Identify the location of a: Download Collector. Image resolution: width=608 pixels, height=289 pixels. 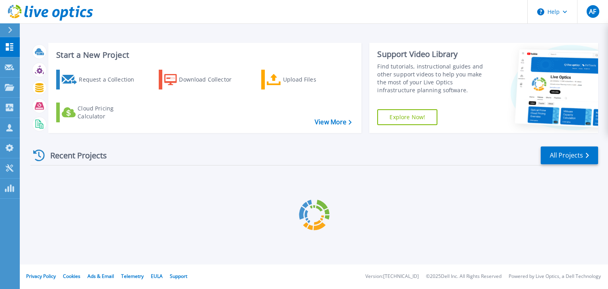
(203, 80).